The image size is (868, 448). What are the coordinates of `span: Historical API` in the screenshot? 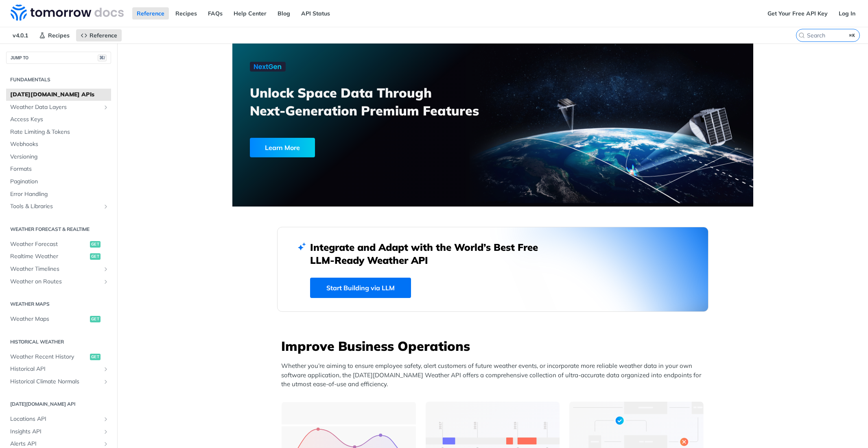 It's located at (55, 369).